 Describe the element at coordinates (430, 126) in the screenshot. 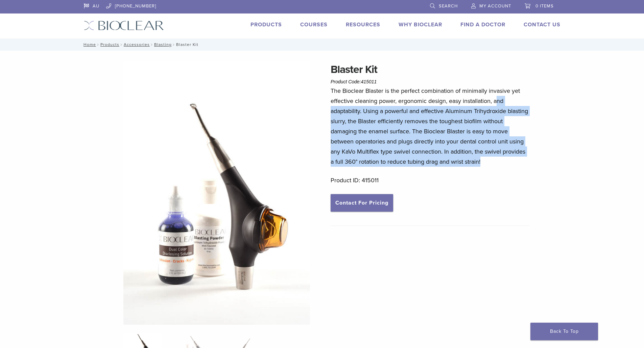

I see `p: The Bioclear Blaster is the perfect combination of minimally invasive yet effective cleaning powe...` at that location.